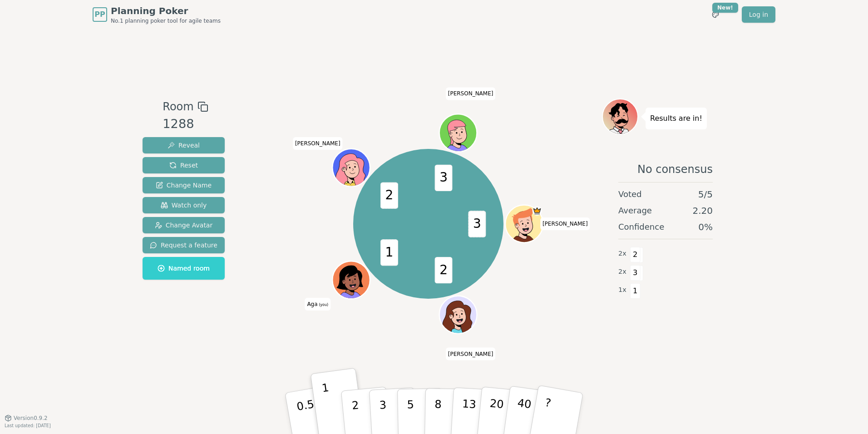 The image size is (868, 434). Describe the element at coordinates (715, 15) in the screenshot. I see `button: New!` at that location.